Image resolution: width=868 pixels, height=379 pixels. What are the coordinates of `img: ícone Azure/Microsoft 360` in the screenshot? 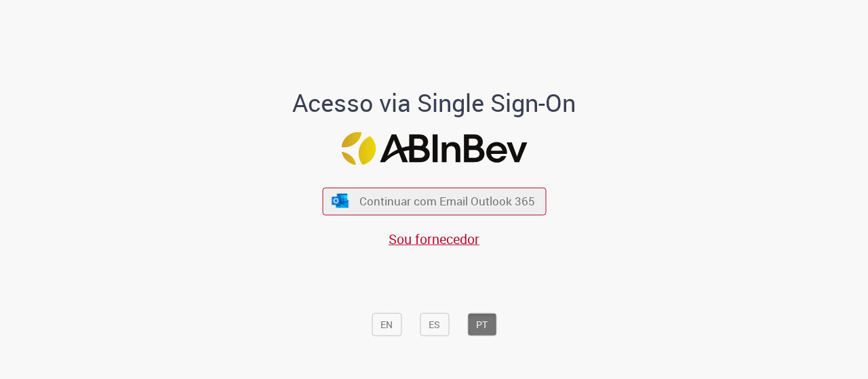 It's located at (341, 201).